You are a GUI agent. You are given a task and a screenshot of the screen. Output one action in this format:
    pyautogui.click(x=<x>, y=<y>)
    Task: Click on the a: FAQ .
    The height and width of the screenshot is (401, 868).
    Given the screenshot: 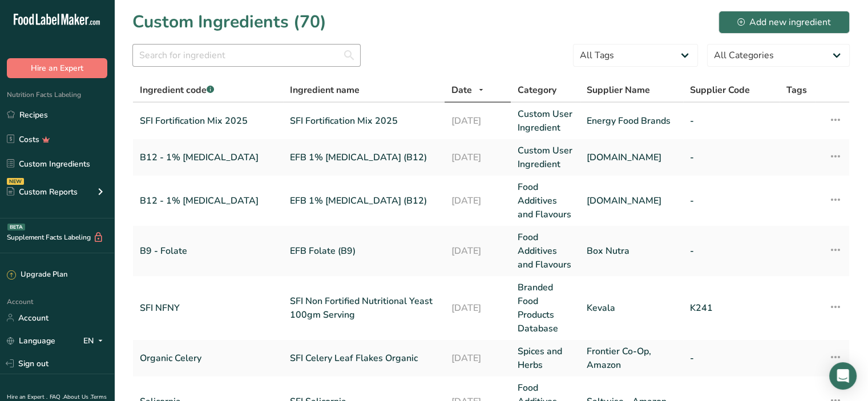 What is the action you would take?
    pyautogui.click(x=56, y=397)
    